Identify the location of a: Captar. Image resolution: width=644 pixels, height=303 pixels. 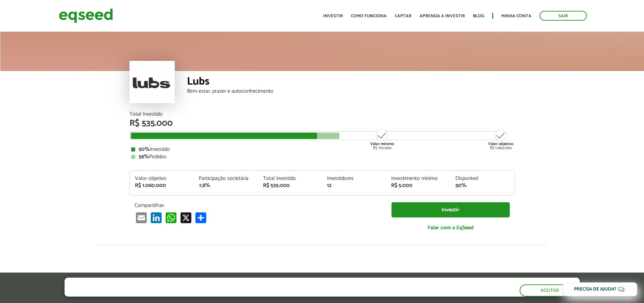
(403, 16).